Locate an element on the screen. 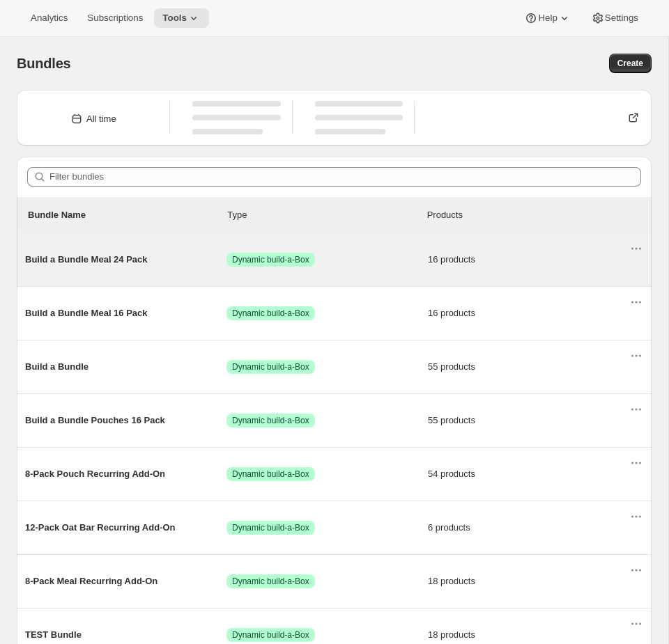 This screenshot has height=644, width=669. span: Settings is located at coordinates (621, 18).